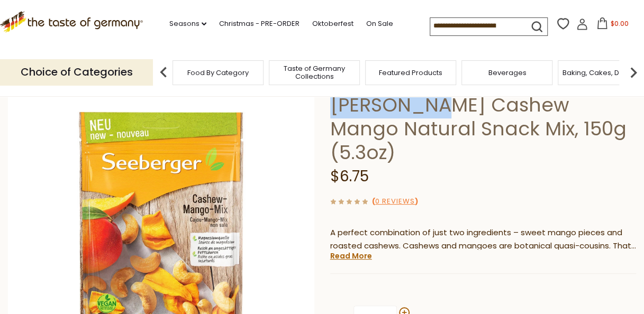 The width and height of the screenshot is (644, 314). Describe the element at coordinates (507, 73) in the screenshot. I see `a: Beverages` at that location.